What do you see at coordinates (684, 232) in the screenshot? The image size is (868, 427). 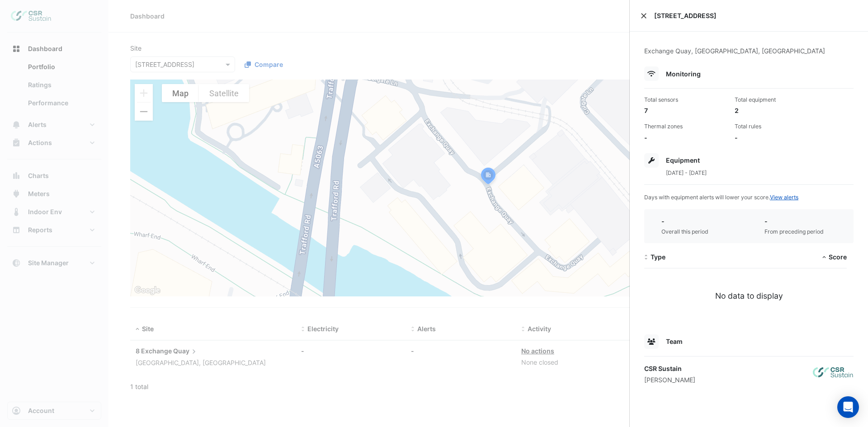 I see `div: Overall this period` at bounding box center [684, 232].